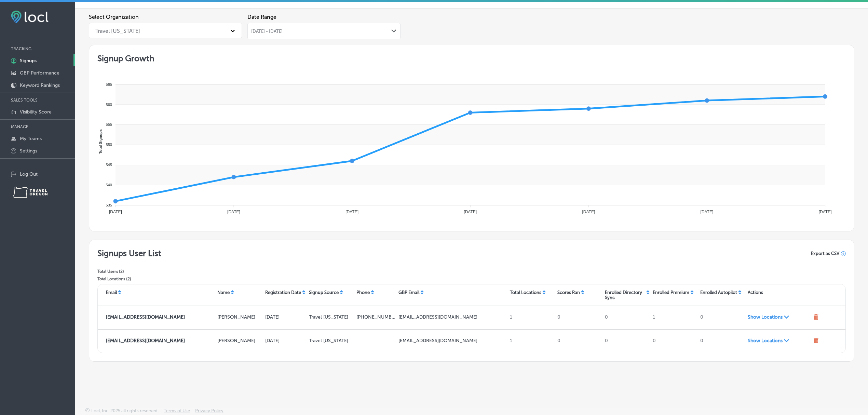 This screenshot has height=415, width=868. What do you see at coordinates (28, 60) in the screenshot?
I see `p: Signups` at bounding box center [28, 60].